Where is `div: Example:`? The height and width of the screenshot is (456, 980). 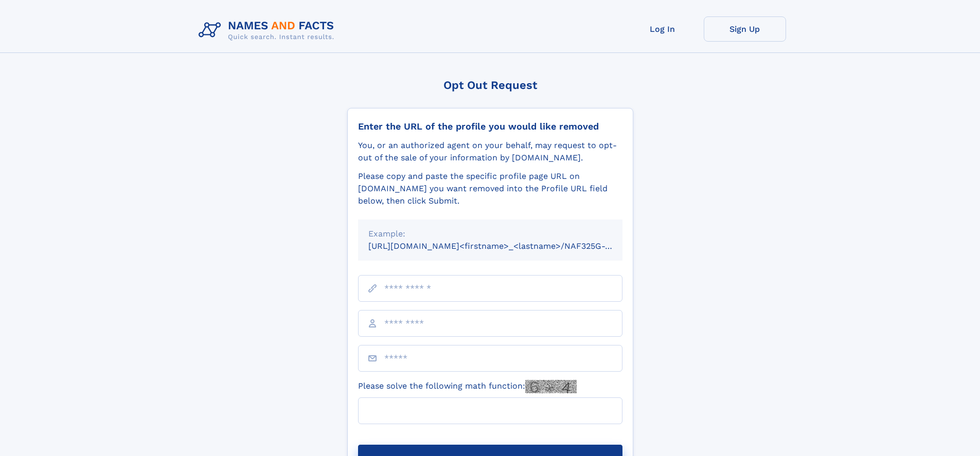 div: Example: is located at coordinates (490, 234).